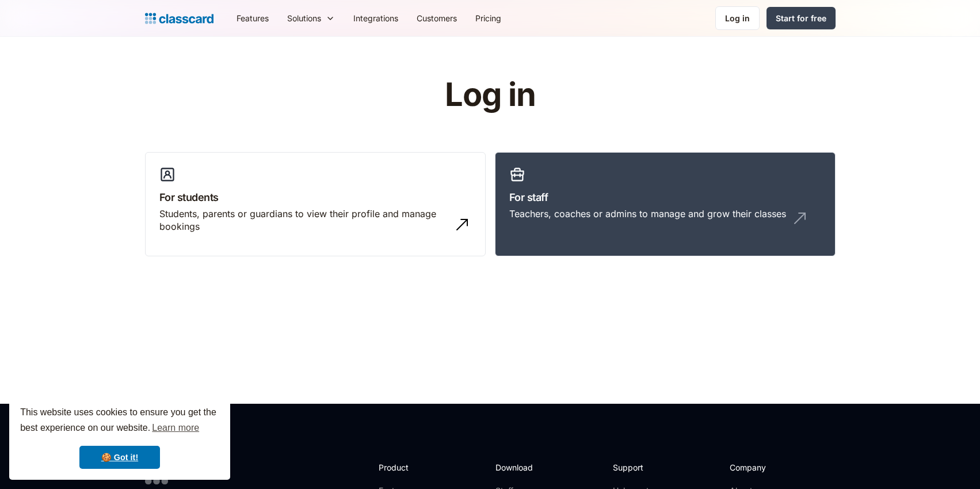 The image size is (980, 489). Describe the element at coordinates (768, 468) in the screenshot. I see `h2: Company` at that location.